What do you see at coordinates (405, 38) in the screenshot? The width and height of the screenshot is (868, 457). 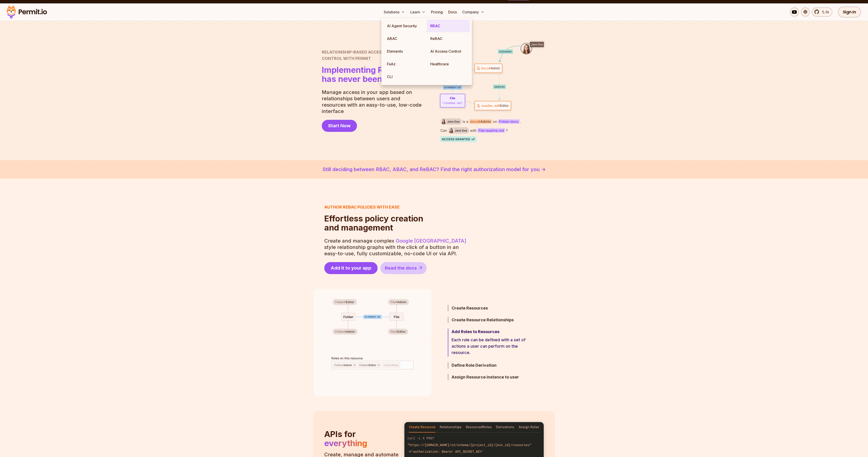 I see `a: ABAC` at bounding box center [405, 38].